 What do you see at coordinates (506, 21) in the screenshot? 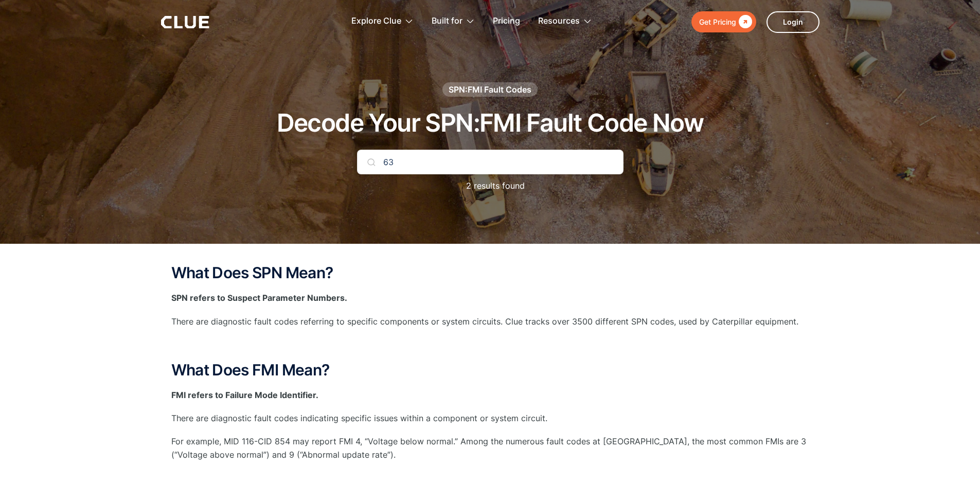
I see `a: Pricing` at bounding box center [506, 21].